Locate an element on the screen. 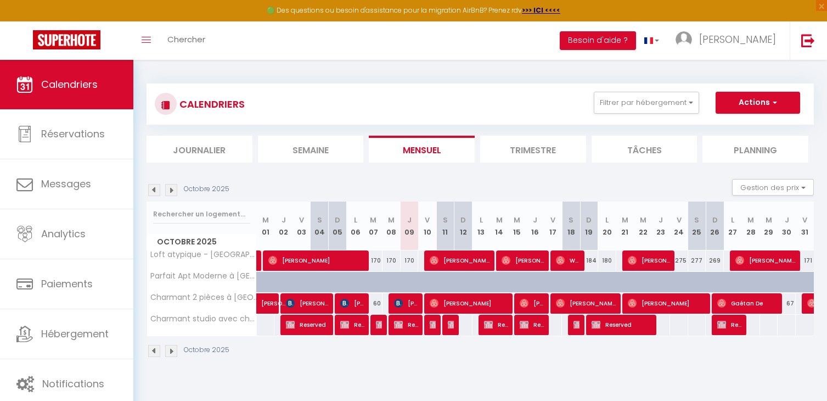 Image resolution: width=827 pixels, height=401 pixels. th: 05 is located at coordinates (338, 226).